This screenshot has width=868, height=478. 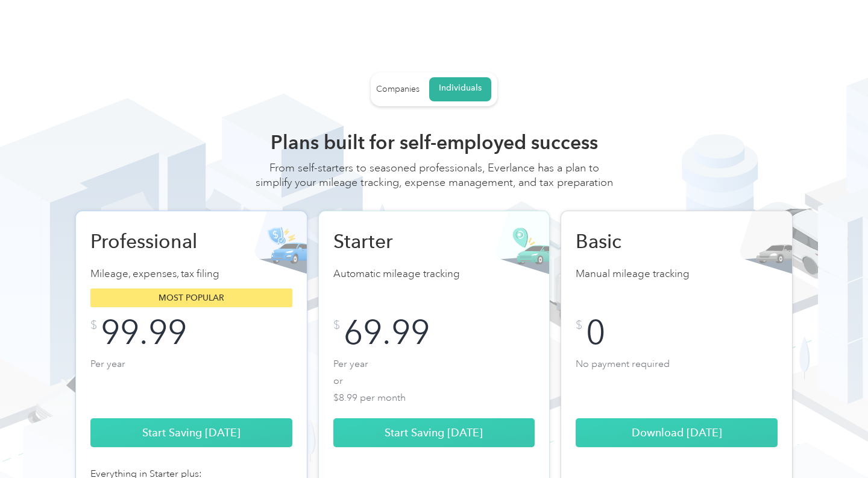 I want to click on div: From self-starters to seasoned professionals, Everlance has a plan to simplify your mileage track..., so click(x=434, y=181).